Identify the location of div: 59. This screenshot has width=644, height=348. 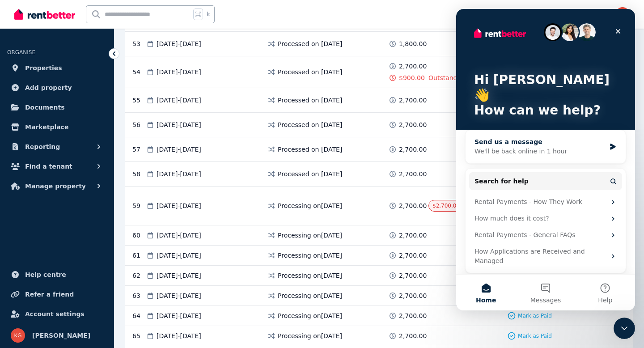
(139, 206).